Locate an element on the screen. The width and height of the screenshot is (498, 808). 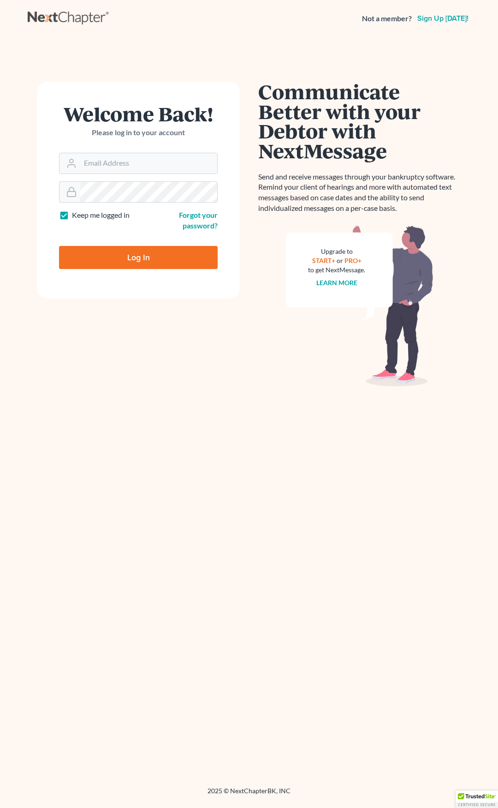
div: Upgrade to is located at coordinates (337, 251).